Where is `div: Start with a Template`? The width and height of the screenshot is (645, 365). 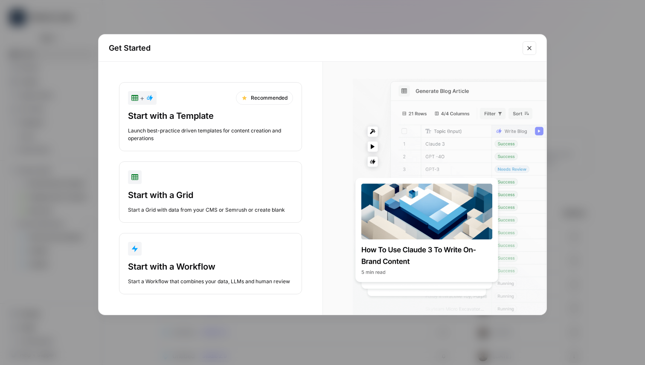
div: Start with a Template is located at coordinates (210, 116).